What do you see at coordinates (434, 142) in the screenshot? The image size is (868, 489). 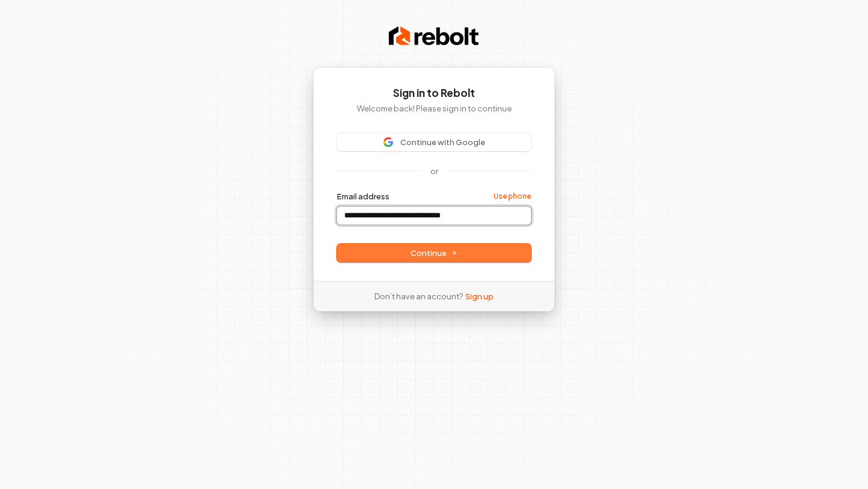 I see `button: Sign in with GoogleContinue with Google` at bounding box center [434, 142].